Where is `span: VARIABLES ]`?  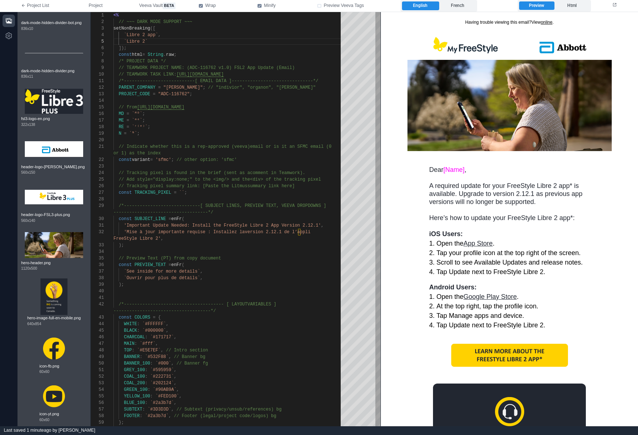 span: VARIABLES ] is located at coordinates (261, 304).